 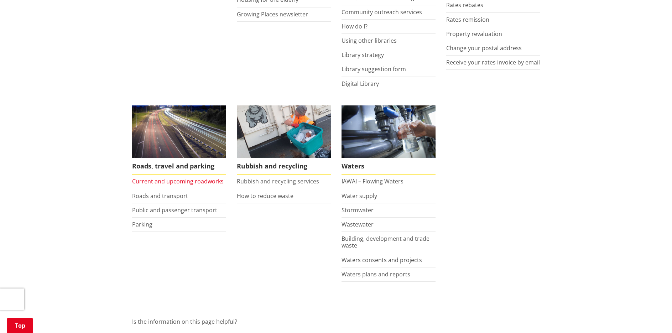 What do you see at coordinates (382, 260) in the screenshot?
I see `a: Waters consents and projects` at bounding box center [382, 260].